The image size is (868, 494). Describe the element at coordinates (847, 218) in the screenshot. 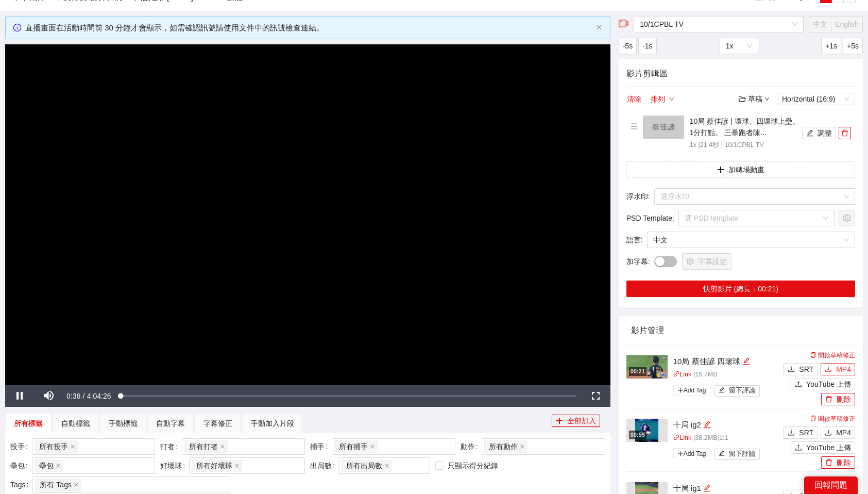

I see `button: setting` at that location.